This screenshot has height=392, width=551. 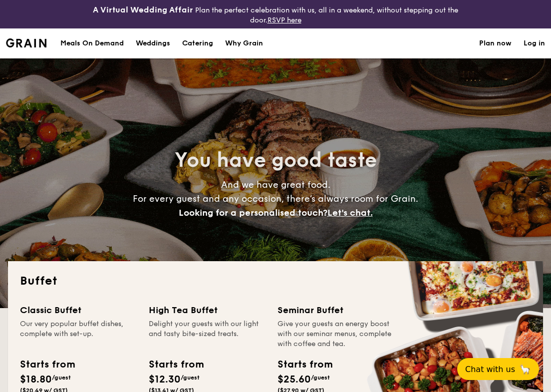 I want to click on div: Delight your guests with our light and tasty bite-sized treats., so click(x=208, y=334).